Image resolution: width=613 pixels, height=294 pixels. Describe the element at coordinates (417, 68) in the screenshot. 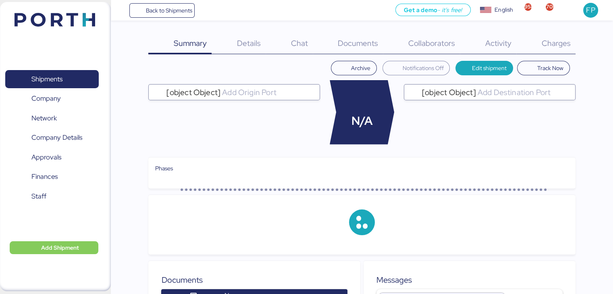

I see `button: Notifications Off` at that location.